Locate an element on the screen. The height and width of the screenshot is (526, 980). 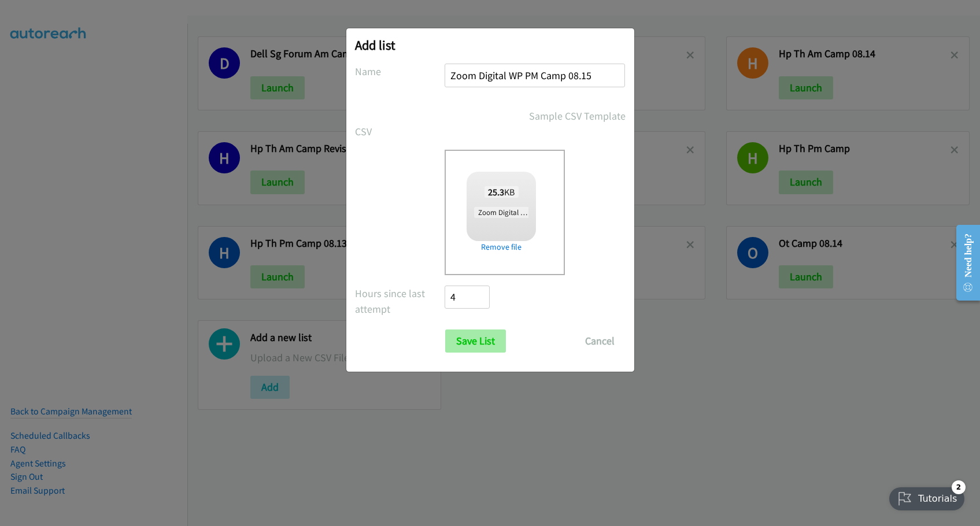
span: Zoom Digital Workplace PM Camp 08.15.csv is located at coordinates (545, 212).